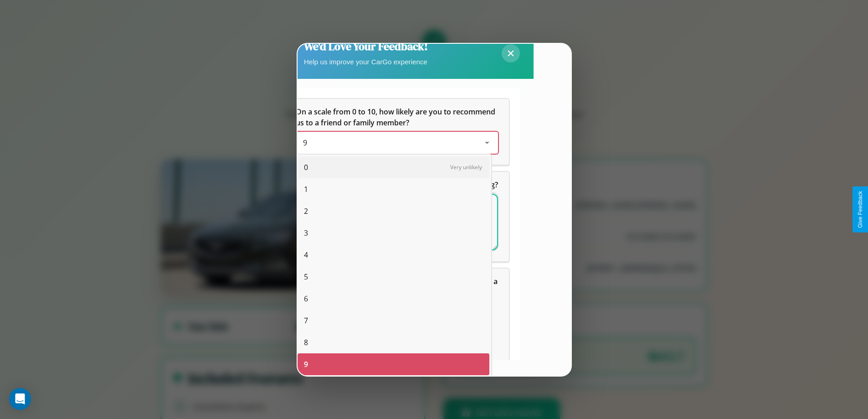 The width and height of the screenshot is (868, 419). I want to click on h2: We'd Love Your Feedback!, so click(366, 46).